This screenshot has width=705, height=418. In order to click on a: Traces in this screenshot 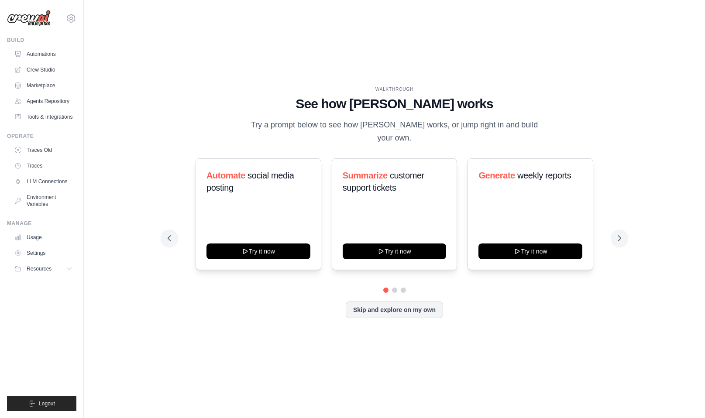, I will do `click(43, 166)`.